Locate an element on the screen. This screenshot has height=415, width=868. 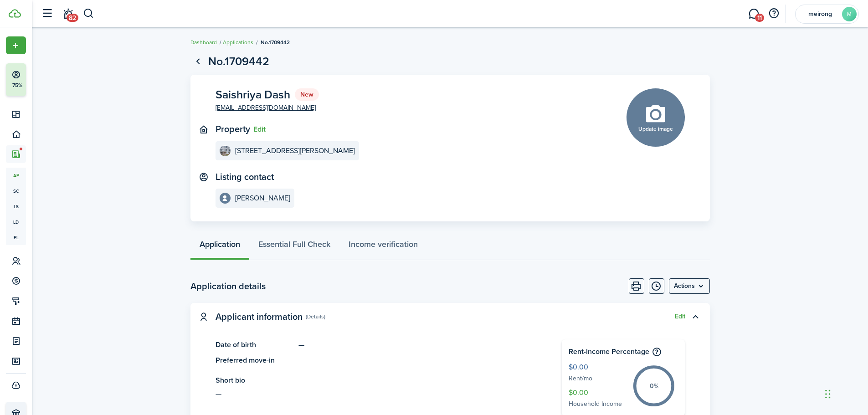
span: No.1709442 is located at coordinates (275, 42).